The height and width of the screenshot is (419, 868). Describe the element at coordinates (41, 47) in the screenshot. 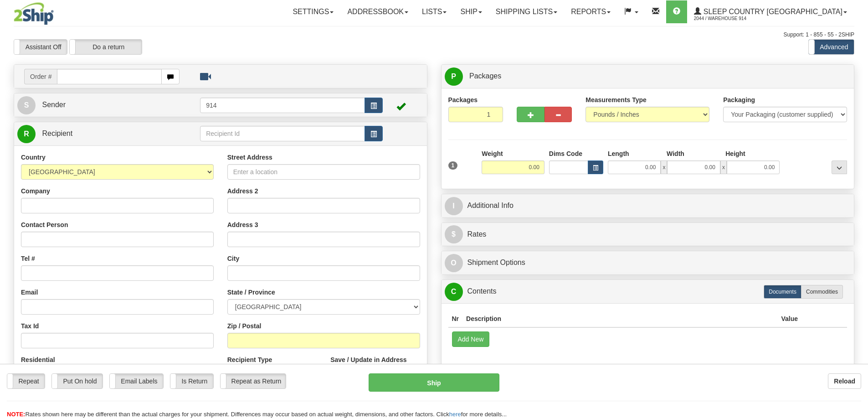

I see `label: Assistant Off` at that location.